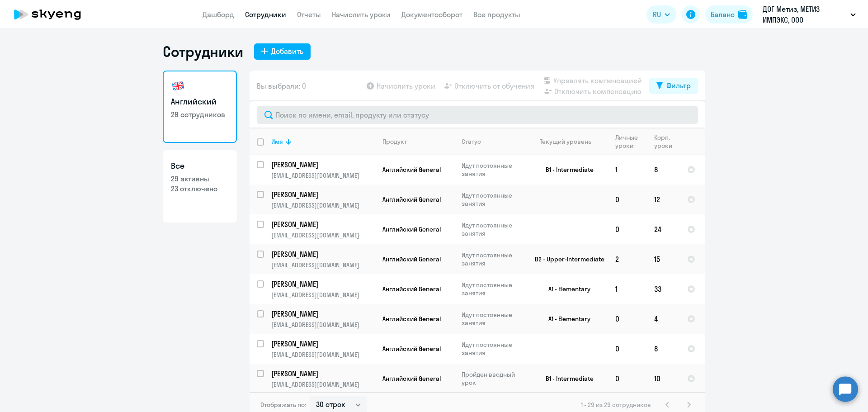 This screenshot has width=868, height=412. Describe the element at coordinates (661, 15) in the screenshot. I see `button: RU` at that location.